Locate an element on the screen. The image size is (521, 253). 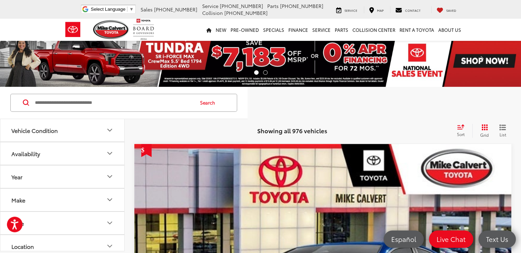
img: Toyota is located at coordinates (73, 29).